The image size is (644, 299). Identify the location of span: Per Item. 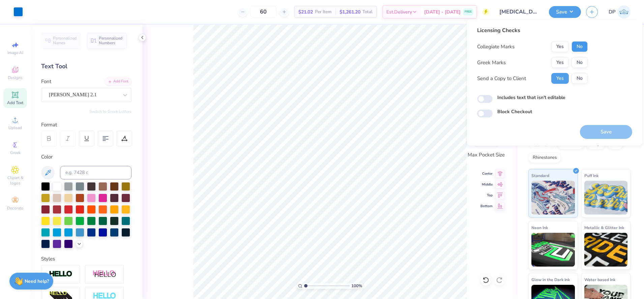
(323, 12).